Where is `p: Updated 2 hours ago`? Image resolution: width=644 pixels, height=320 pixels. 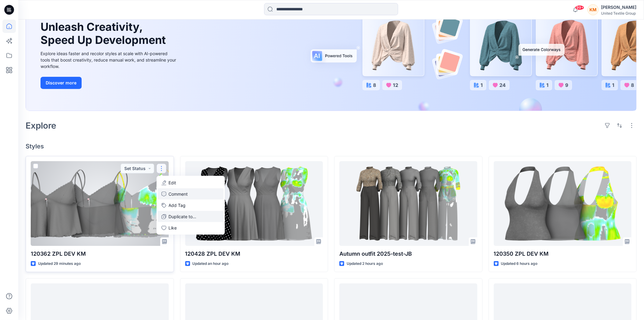 p: Updated 2 hours ago is located at coordinates (365, 264).